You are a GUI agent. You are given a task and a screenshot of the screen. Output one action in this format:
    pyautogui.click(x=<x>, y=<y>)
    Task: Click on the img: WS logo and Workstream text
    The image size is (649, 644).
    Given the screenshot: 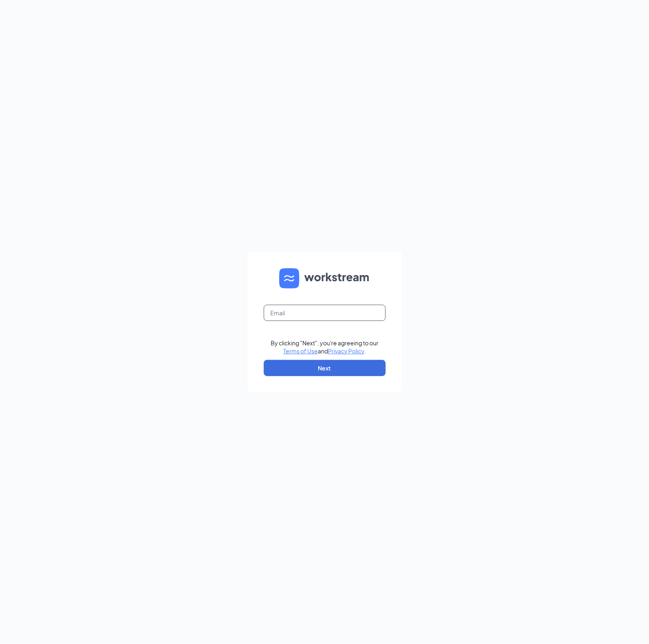 What is the action you would take?
    pyautogui.click(x=324, y=278)
    